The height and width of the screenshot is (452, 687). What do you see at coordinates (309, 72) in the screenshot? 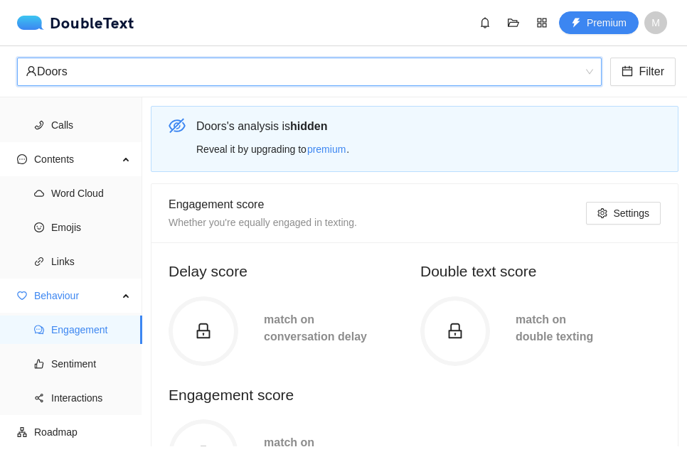
I see `span: Doors` at bounding box center [309, 72].